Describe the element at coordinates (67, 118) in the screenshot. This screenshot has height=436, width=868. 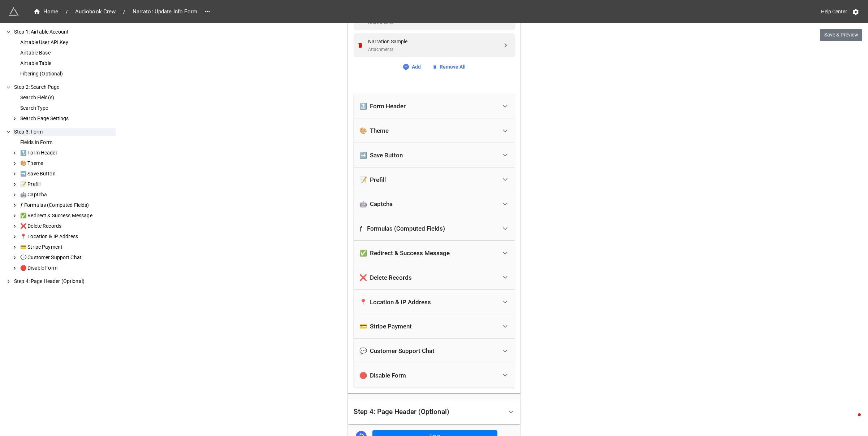
I see `div: Search Page Settings` at that location.